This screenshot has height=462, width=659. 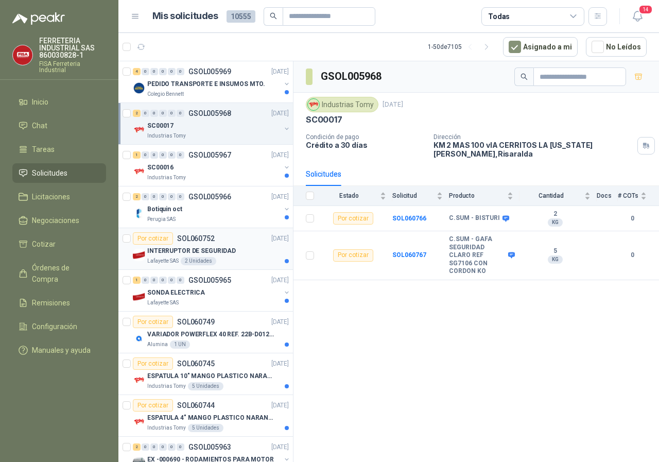 I want to click on b: 2, so click(x=555, y=214).